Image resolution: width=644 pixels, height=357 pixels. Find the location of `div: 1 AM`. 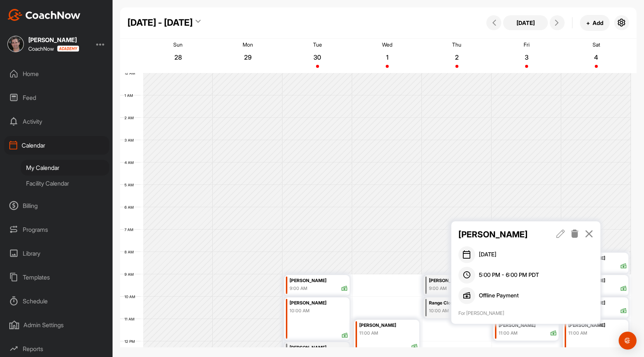

div: 1 AM is located at coordinates (130, 96).